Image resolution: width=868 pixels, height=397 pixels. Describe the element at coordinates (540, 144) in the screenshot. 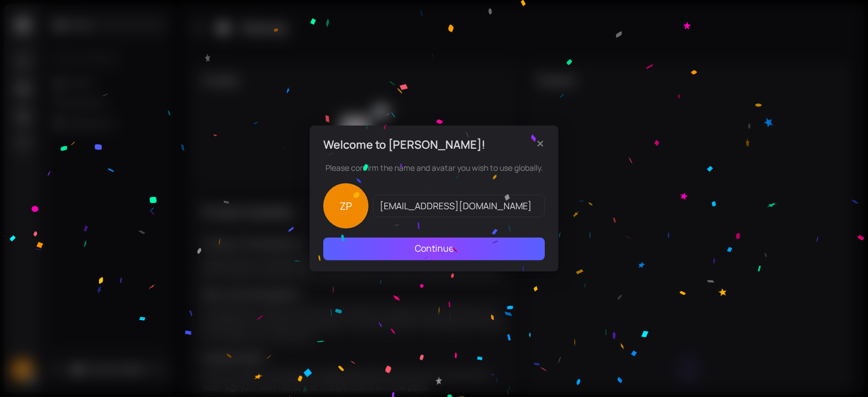

I see `button: Close` at that location.